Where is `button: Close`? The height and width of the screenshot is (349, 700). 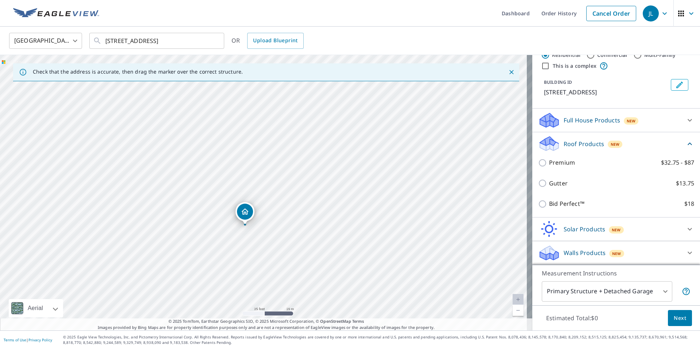 button: Close is located at coordinates (511, 72).